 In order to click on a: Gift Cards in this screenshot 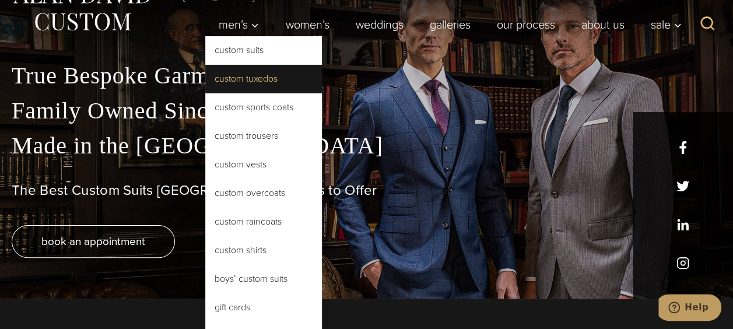, I will do `click(263, 307)`.